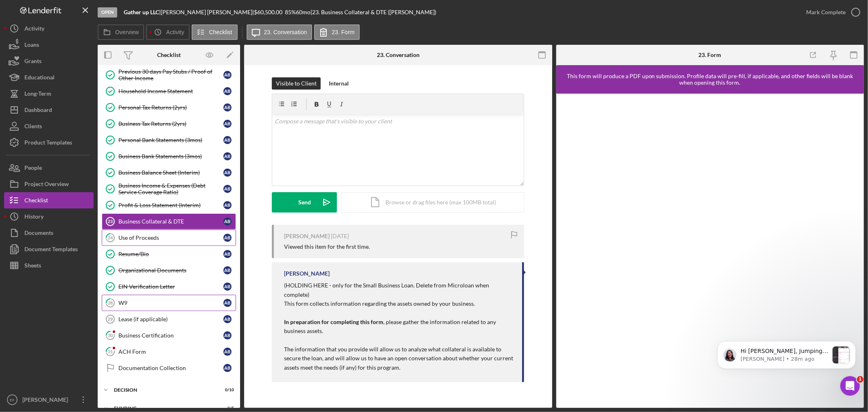 The width and height of the screenshot is (868, 412). Describe the element at coordinates (49, 265) in the screenshot. I see `button: Sheets` at that location.